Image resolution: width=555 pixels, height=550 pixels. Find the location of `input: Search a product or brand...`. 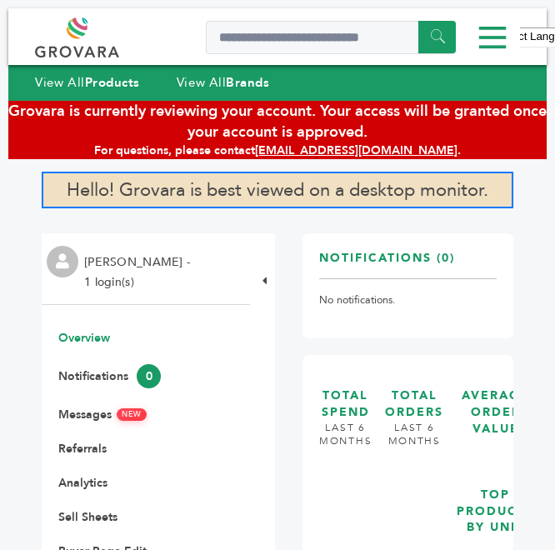

input: Search a product or brand... is located at coordinates (331, 38).